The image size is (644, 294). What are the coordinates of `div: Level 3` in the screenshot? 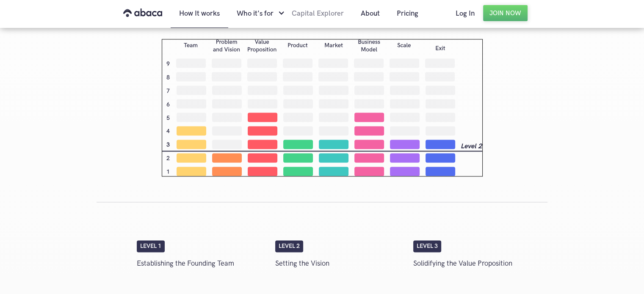 It's located at (427, 246).